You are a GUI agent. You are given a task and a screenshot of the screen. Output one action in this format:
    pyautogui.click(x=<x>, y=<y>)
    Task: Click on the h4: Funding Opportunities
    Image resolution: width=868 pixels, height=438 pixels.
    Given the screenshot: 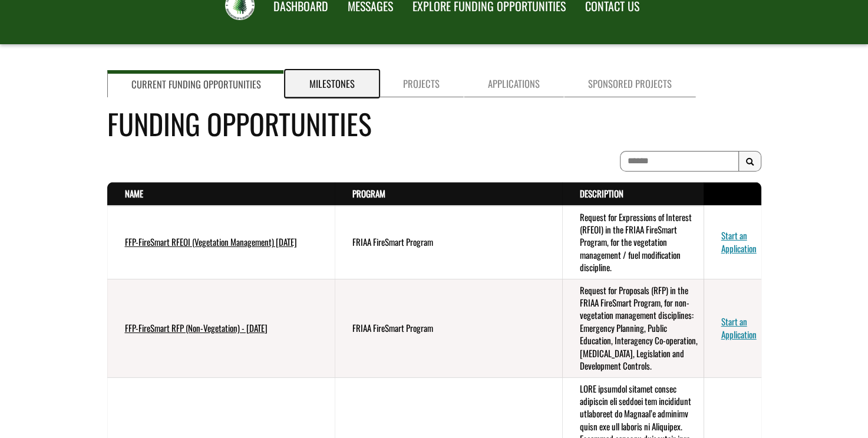 What is the action you would take?
    pyautogui.click(x=434, y=123)
    